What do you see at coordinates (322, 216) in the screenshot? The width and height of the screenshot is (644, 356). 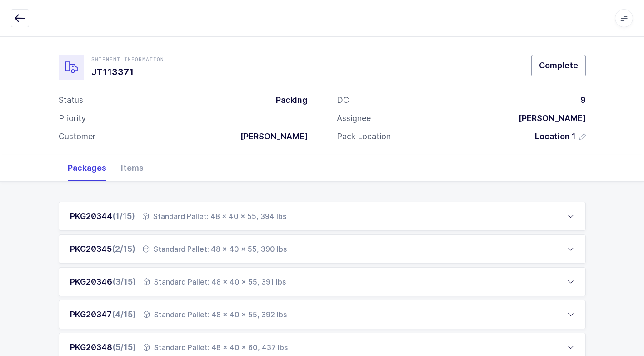 I see `div: PKG20344(1/15) Standard Pallet: 48 x 40 x 55, 394 lbs` at bounding box center [322, 216].